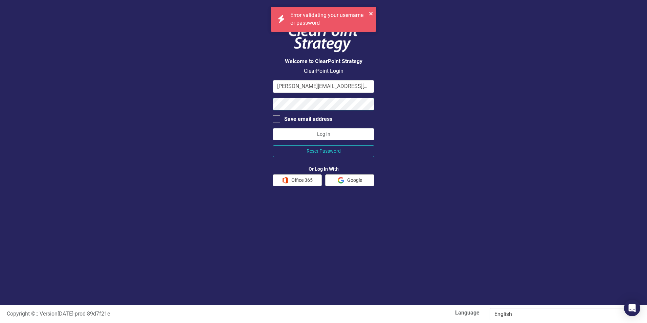  I want to click on button: close, so click(371, 13).